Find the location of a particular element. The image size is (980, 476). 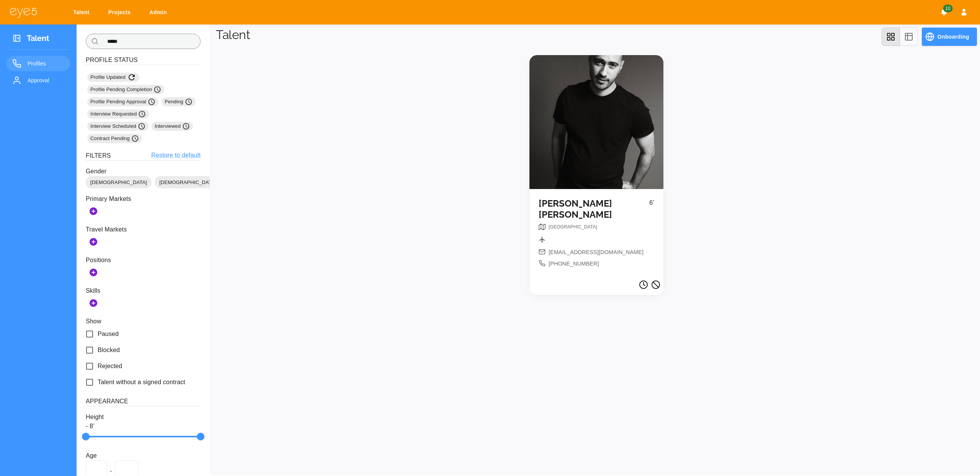

span: Blocked is located at coordinates (109, 350).